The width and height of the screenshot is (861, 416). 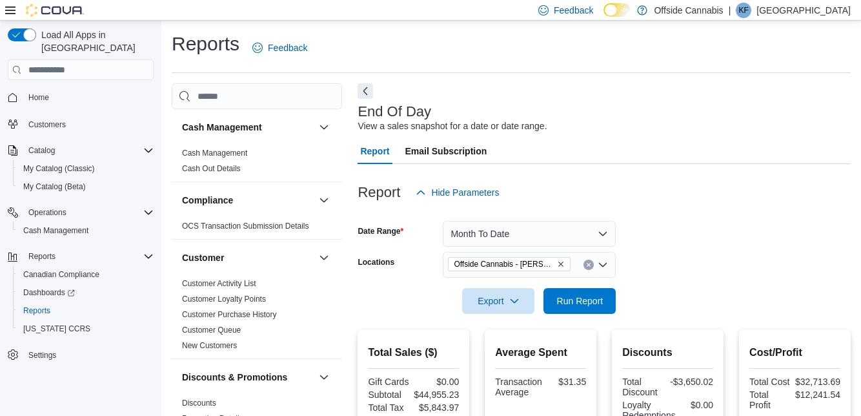 I want to click on div: Subtotal, so click(x=388, y=395).